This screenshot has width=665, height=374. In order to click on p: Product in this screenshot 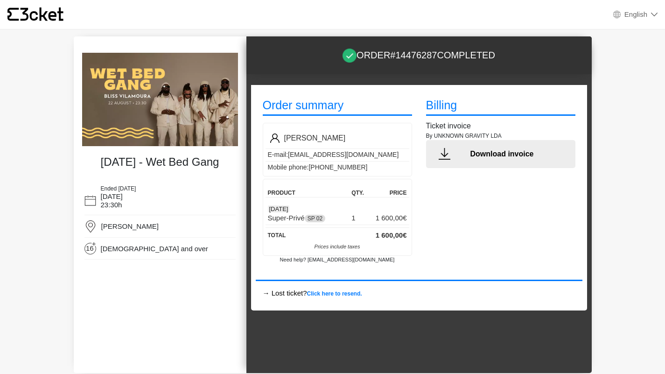, I will do `click(308, 193)`.